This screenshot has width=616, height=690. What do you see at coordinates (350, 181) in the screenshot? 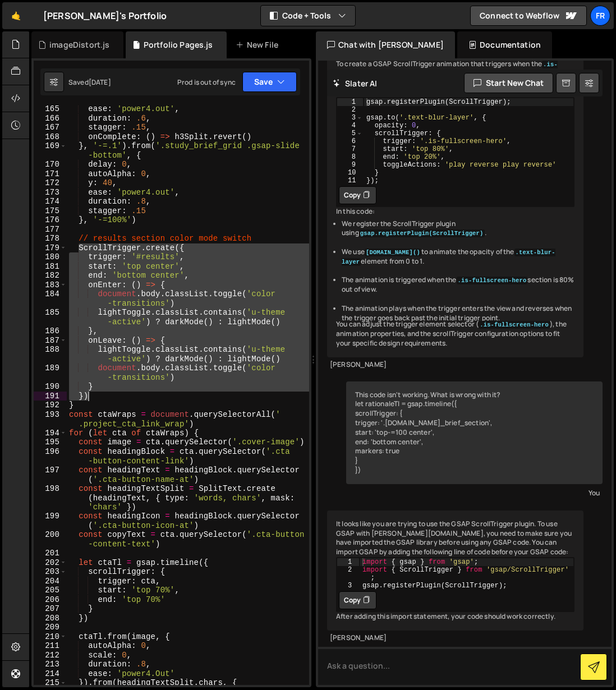
I see `div: 11` at bounding box center [350, 181].